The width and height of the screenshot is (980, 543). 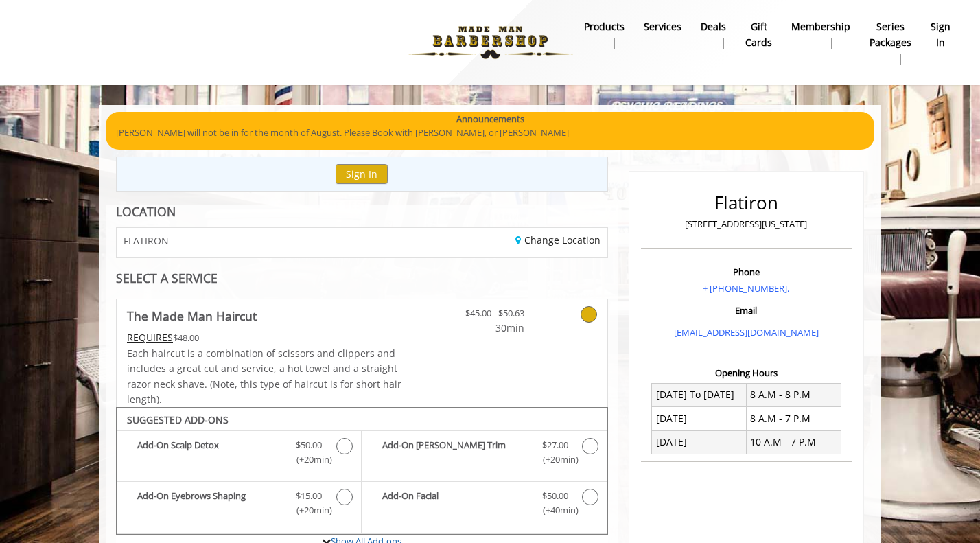 What do you see at coordinates (362, 173) in the screenshot?
I see `button: Sign In` at bounding box center [362, 173].